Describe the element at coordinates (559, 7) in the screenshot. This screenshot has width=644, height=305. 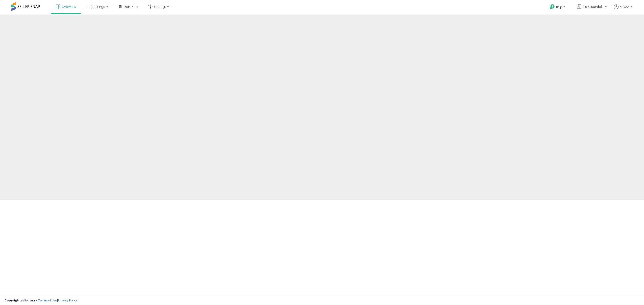
I see `span: Help` at that location.